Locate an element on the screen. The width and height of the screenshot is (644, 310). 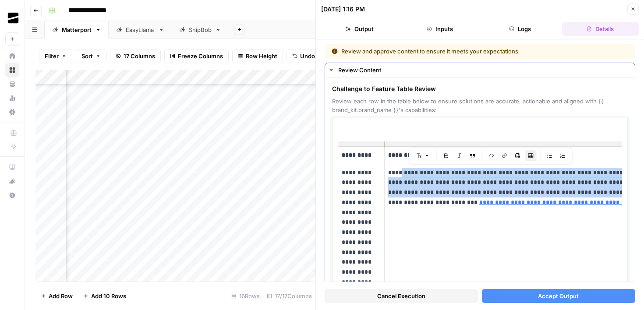
button: Undo is located at coordinates (304, 56).